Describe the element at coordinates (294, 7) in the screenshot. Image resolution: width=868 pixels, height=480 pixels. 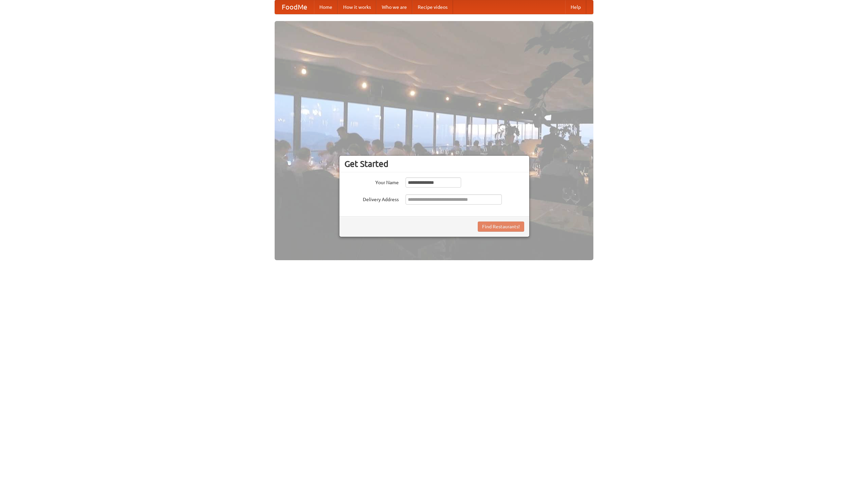
I see `a: FoodMe` at that location.